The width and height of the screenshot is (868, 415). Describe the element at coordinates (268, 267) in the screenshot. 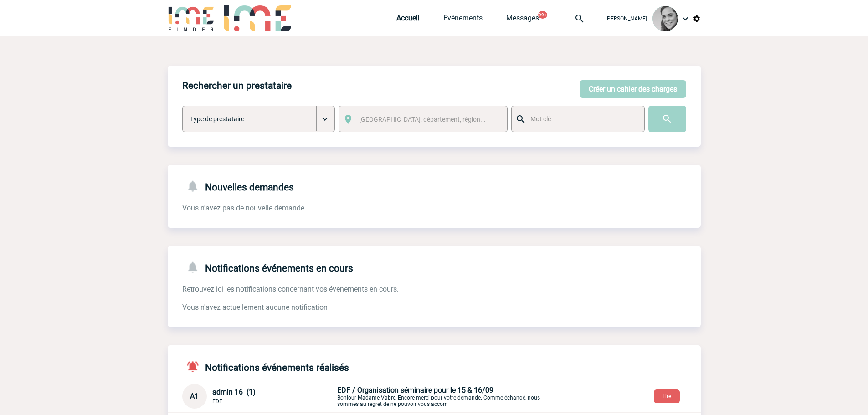

I see `h4: Notifications événements en cours` at that location.